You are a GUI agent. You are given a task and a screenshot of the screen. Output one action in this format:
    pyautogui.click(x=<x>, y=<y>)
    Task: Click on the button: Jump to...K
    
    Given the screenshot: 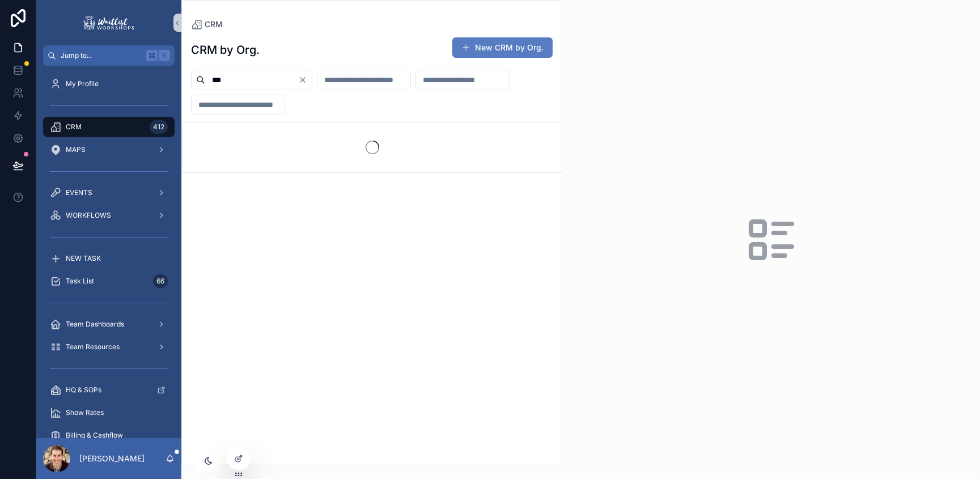 What is the action you would take?
    pyautogui.click(x=109, y=56)
    